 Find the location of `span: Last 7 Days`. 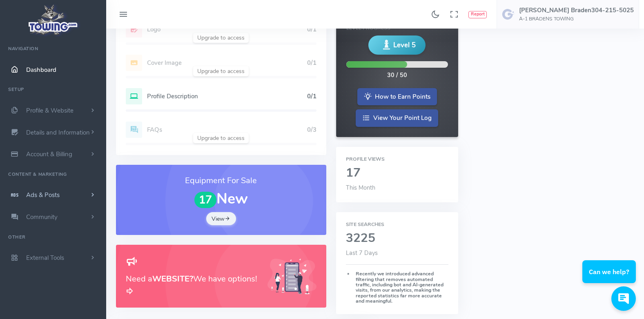

span: Last 7 Days is located at coordinates (362, 253).